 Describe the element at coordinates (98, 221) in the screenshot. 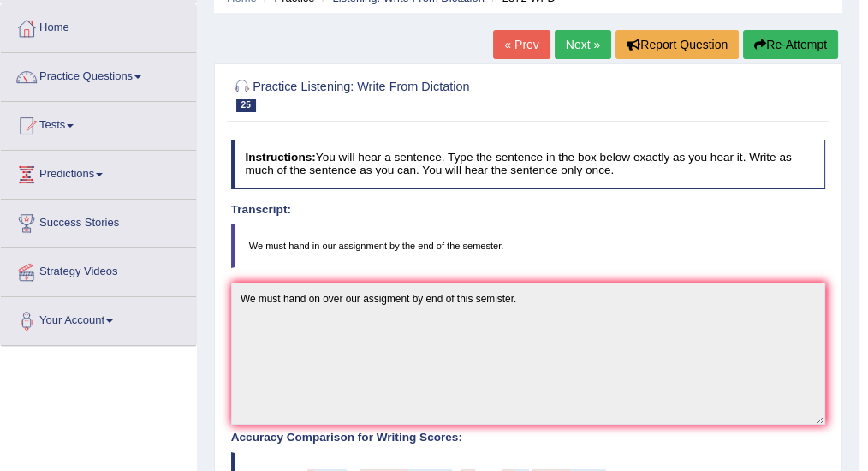

I see `a: Success Stories` at that location.